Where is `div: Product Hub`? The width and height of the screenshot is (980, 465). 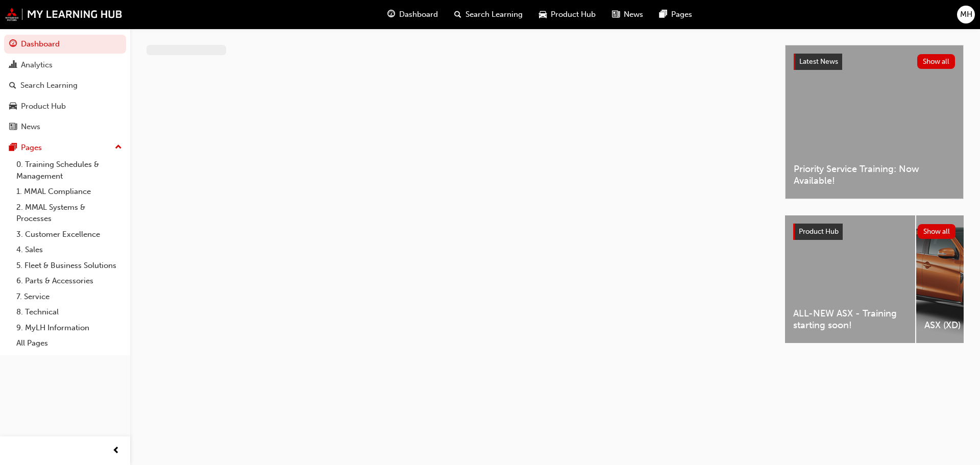
div: Product Hub is located at coordinates (43, 107).